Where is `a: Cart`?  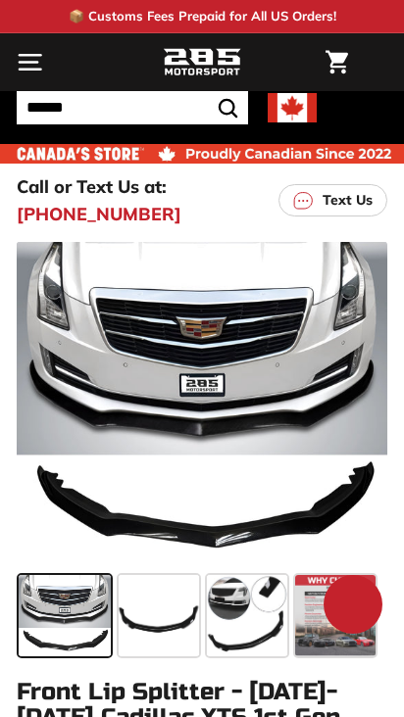
a: Cart is located at coordinates (336, 62).